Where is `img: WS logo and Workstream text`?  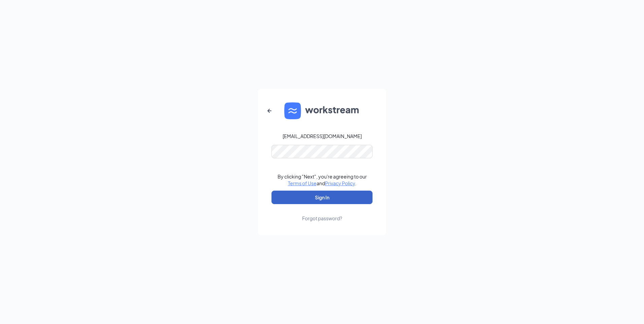 img: WS logo and Workstream text is located at coordinates (322, 111).